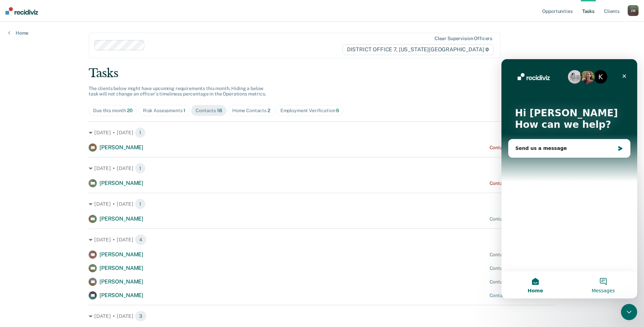 The height and width of the screenshot is (327, 644). I want to click on img: Recidiviz, so click(22, 11).